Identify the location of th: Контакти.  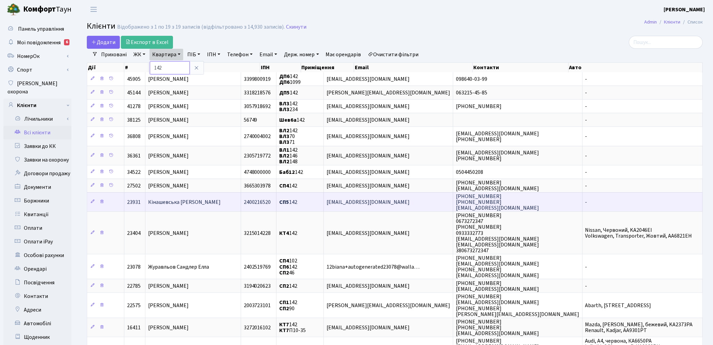
(521, 67).